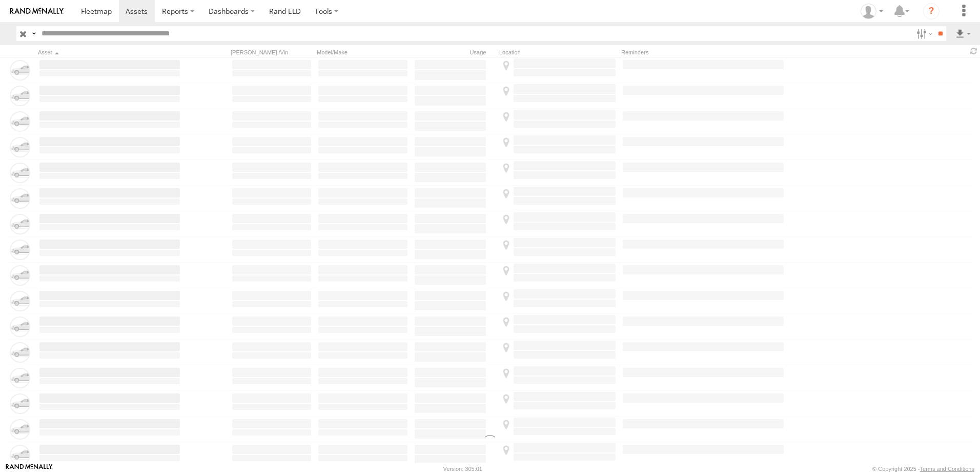  What do you see at coordinates (923, 469) in the screenshot?
I see `div: © Copyright 2025 -` at bounding box center [923, 469].